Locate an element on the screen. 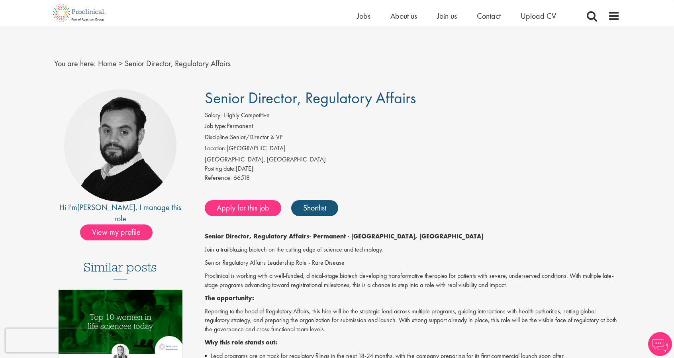  span: Jobs is located at coordinates (364, 16).